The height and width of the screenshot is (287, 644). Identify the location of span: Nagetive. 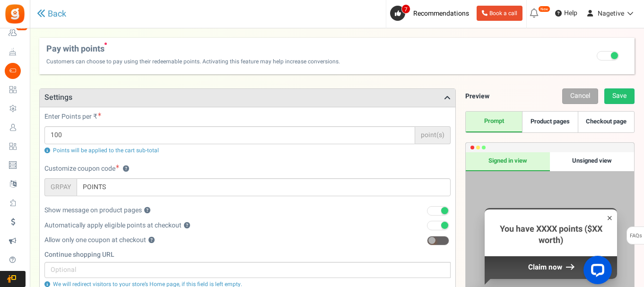
(611, 13).